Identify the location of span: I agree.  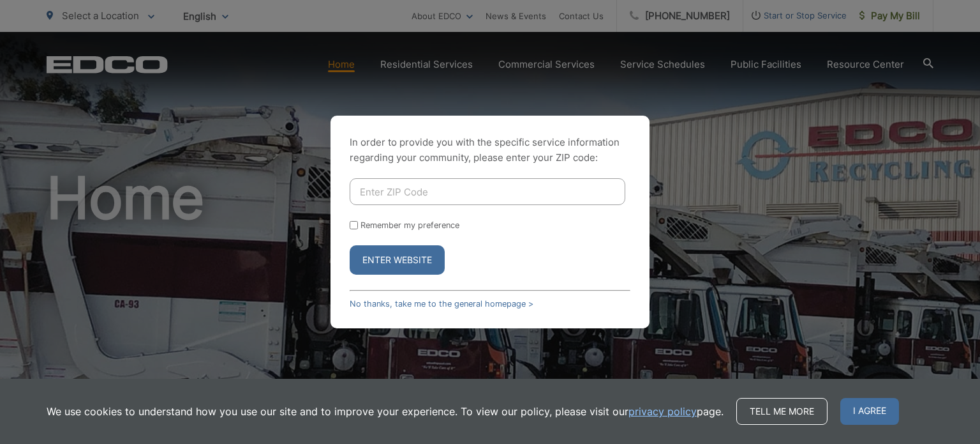
(870, 411).